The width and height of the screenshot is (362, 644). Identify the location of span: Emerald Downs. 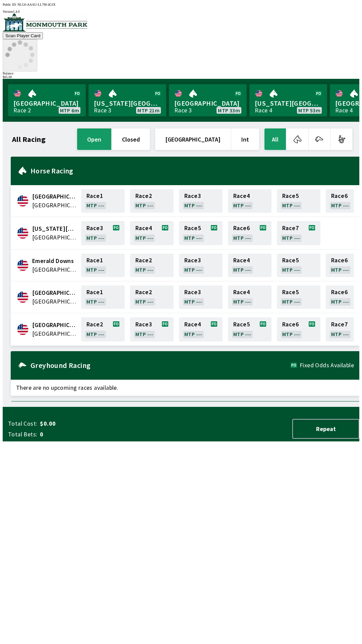
(54, 261).